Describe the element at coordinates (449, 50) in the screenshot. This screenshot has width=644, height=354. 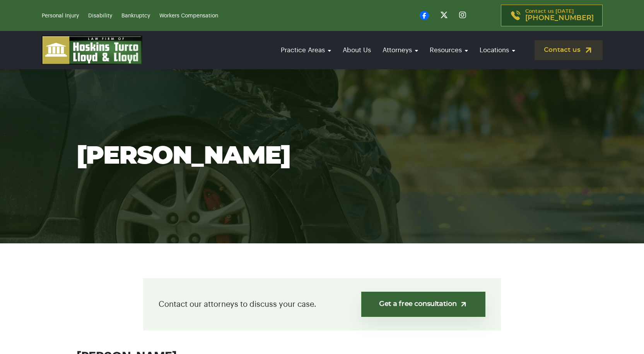
I see `a: Resources` at that location.